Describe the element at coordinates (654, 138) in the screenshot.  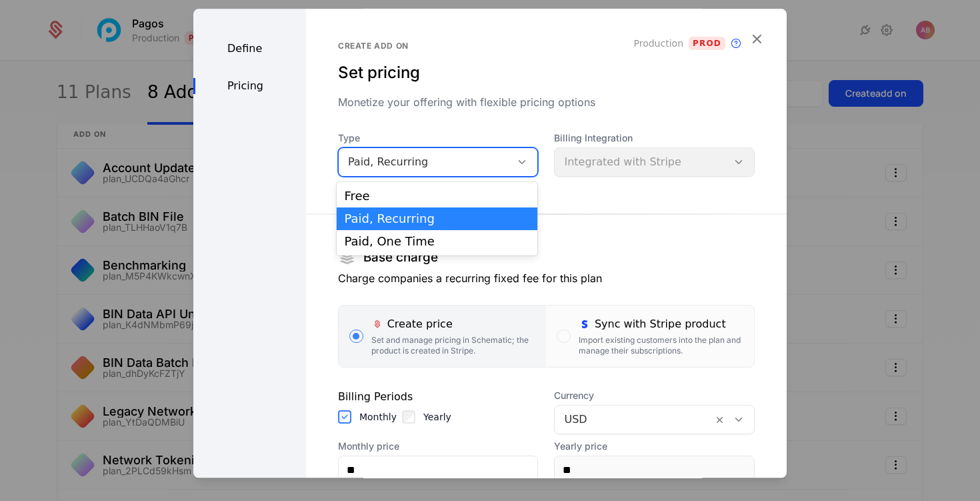
I see `span: Billing Integration` at that location.